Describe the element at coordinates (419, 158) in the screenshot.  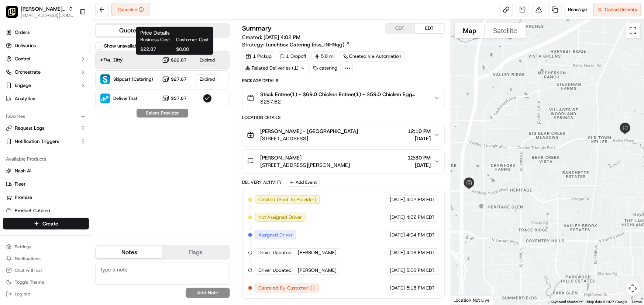
I see `span: 12:30 PM` at that location.